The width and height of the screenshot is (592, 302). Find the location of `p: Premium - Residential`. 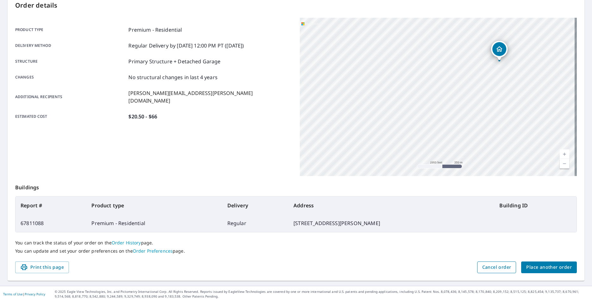

p: Premium - Residential is located at coordinates (155, 30).